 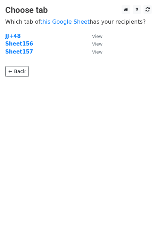 I want to click on a: Sheet157, so click(x=19, y=52).